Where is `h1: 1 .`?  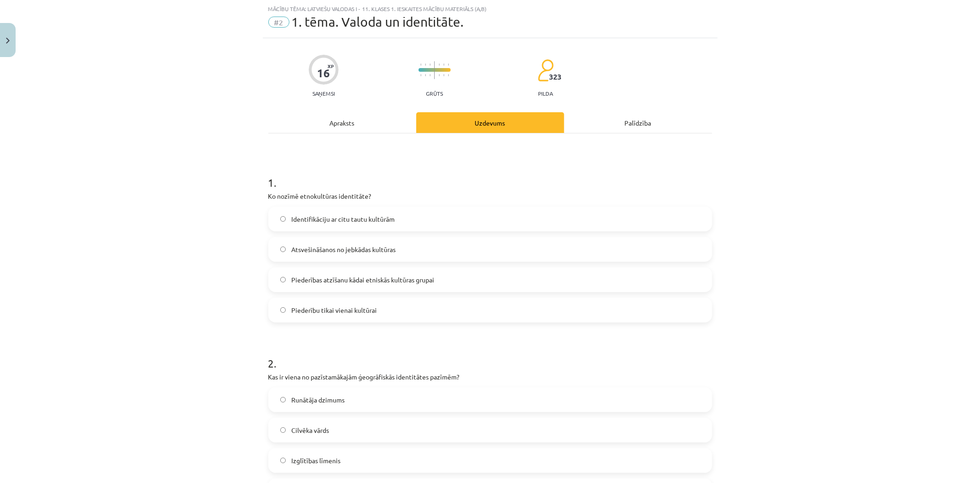 h1: 1 . is located at coordinates (490, 174).